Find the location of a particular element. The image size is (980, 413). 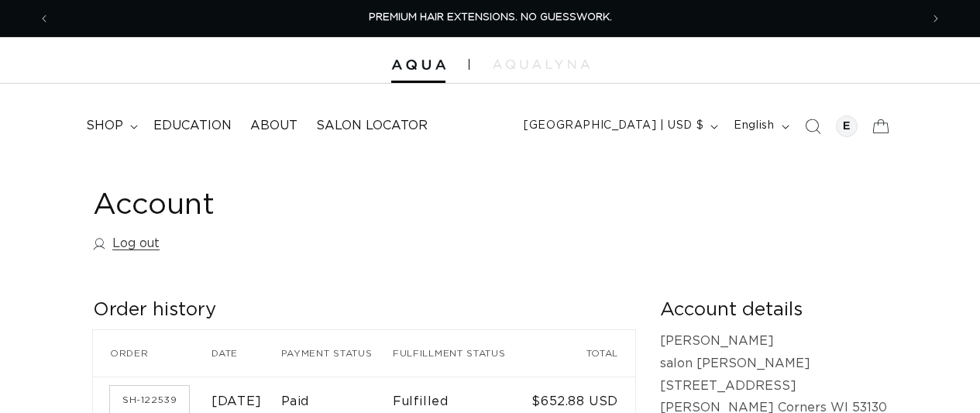

span: Education is located at coordinates (192, 126).